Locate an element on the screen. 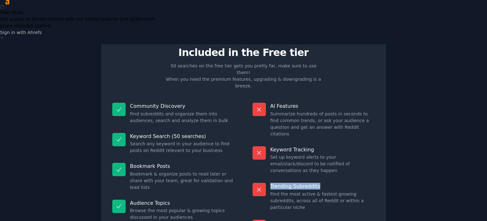 The height and width of the screenshot is (221, 487). dd: Find subreddits and organize them into audiences, search and analyze them in bulk is located at coordinates (182, 117).